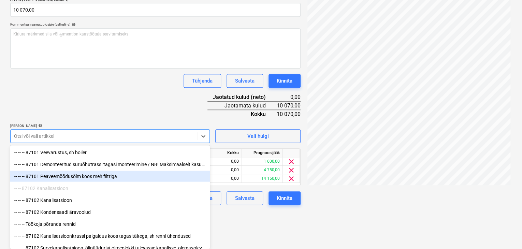  I want to click on div: -- -- -- 87101 Peaveemõõdusõlm koos meh filtriga, so click(110, 176).